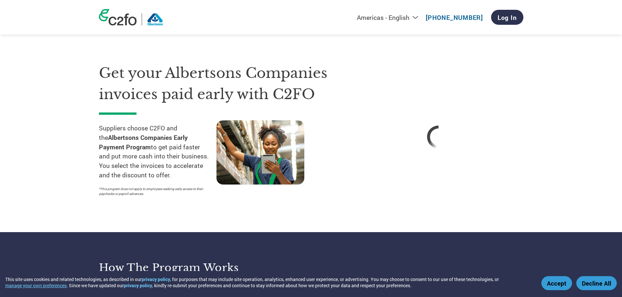  Describe the element at coordinates (596, 283) in the screenshot. I see `button: Decline All` at that location.